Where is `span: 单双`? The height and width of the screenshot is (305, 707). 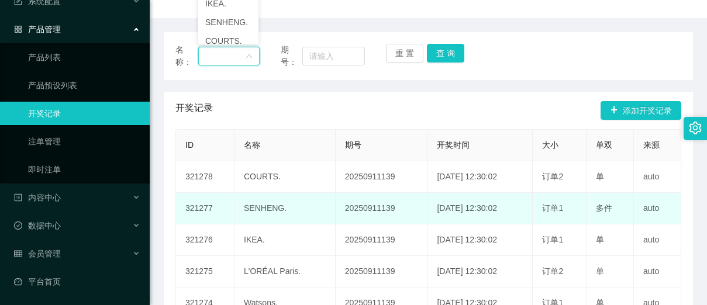
span: 单双 is located at coordinates (604, 145).